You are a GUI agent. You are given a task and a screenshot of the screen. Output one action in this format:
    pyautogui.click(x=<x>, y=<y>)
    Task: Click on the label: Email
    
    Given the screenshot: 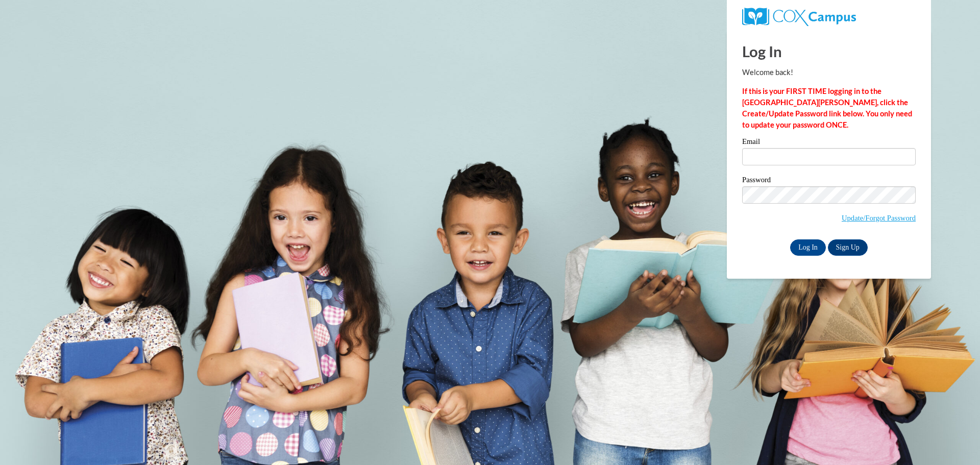 What is the action you would take?
    pyautogui.click(x=828, y=143)
    